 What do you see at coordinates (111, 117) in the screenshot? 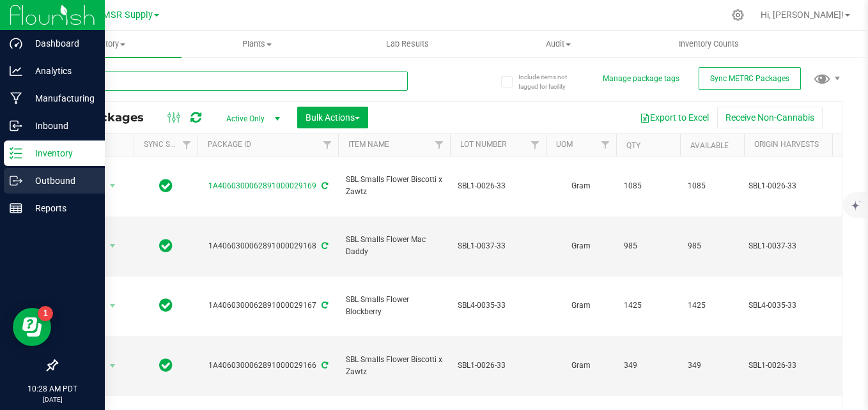
I see `span: All Packages` at bounding box center [111, 117].